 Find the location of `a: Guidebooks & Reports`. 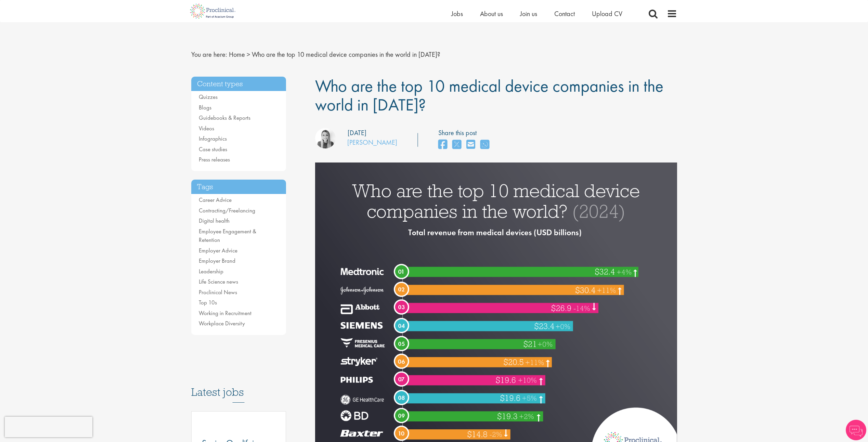

a: Guidebooks & Reports is located at coordinates (224, 117).